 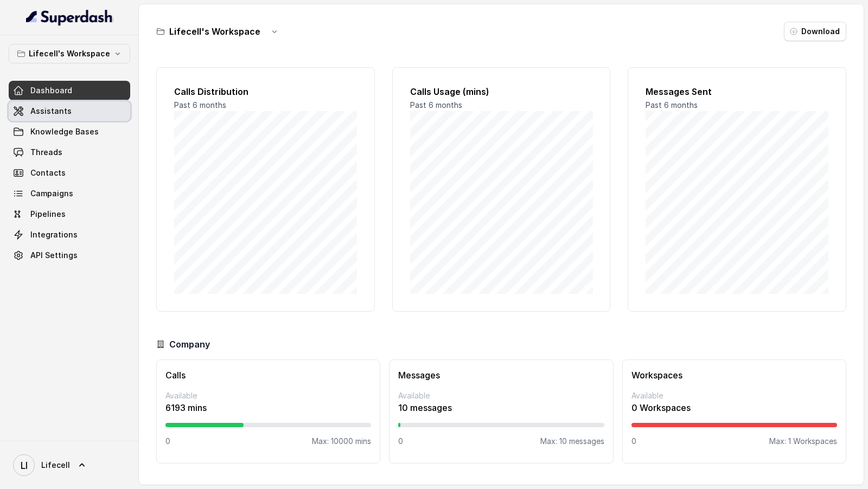 What do you see at coordinates (803, 441) in the screenshot?
I see `p: Max: 1 Workspaces` at bounding box center [803, 441].